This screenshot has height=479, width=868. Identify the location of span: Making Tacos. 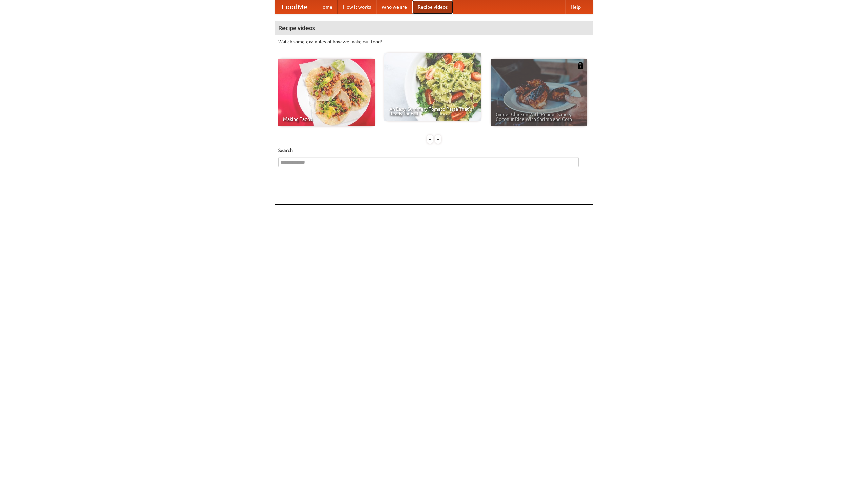
(327, 119).